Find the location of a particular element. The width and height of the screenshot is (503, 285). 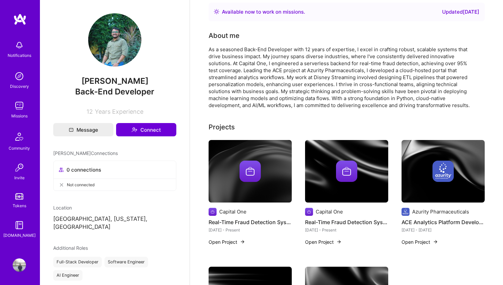

div: Community is located at coordinates (19, 148).